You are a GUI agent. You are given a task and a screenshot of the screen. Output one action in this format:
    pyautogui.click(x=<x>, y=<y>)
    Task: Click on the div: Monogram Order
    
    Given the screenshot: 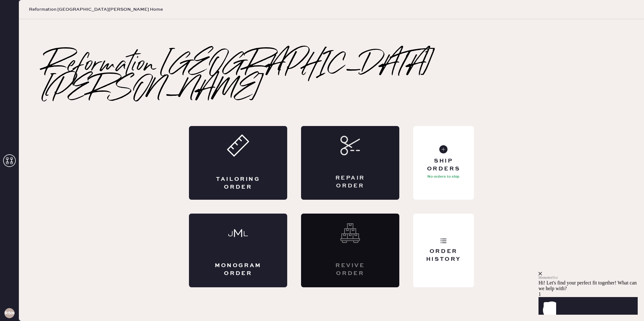 What is the action you would take?
    pyautogui.click(x=238, y=270)
    